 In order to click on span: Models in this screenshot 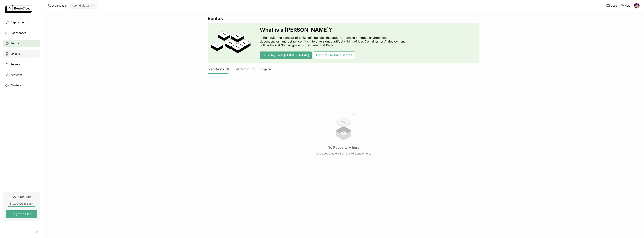, I will do `click(15, 54)`.